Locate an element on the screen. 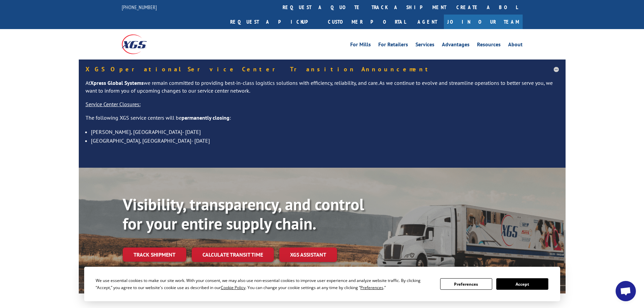  a: Services is located at coordinates (425, 46).